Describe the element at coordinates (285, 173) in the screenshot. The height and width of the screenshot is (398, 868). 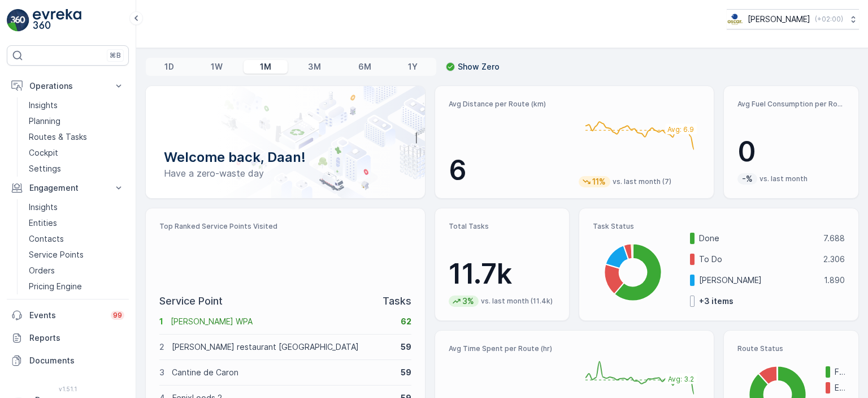
I see `p: Have a zero-waste day` at that location.